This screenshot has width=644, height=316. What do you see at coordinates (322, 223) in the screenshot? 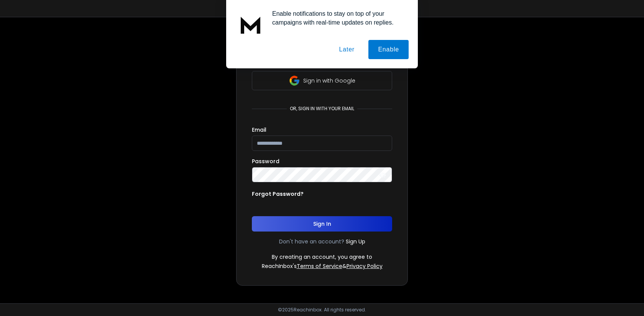
I see `button: Sign In` at bounding box center [322, 223].